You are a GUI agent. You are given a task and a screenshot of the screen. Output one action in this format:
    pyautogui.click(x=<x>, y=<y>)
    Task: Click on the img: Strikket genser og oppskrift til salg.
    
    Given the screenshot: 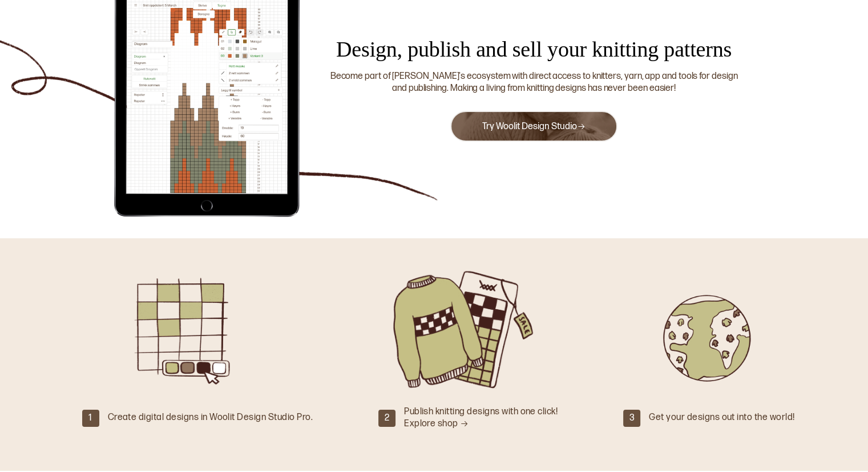 What is the action you would take?
    pyautogui.click(x=464, y=329)
    